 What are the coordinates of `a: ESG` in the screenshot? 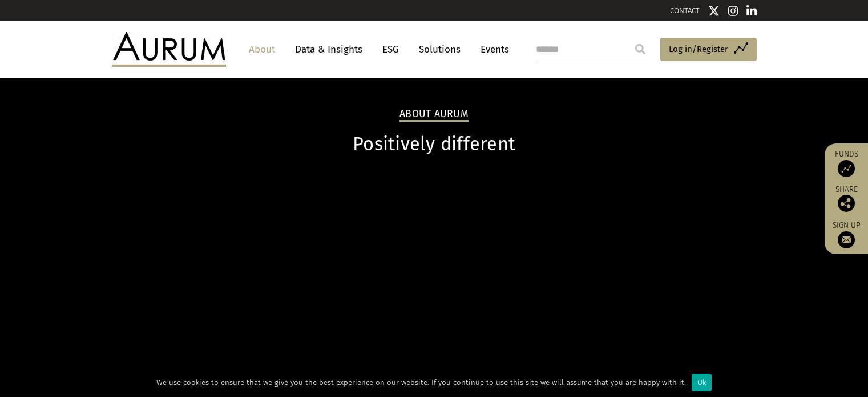 It's located at (390, 49).